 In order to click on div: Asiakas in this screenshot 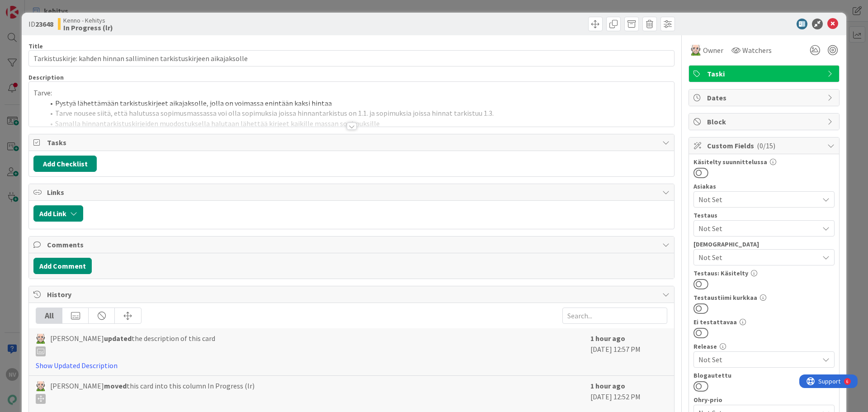, I will do `click(764, 187)`.